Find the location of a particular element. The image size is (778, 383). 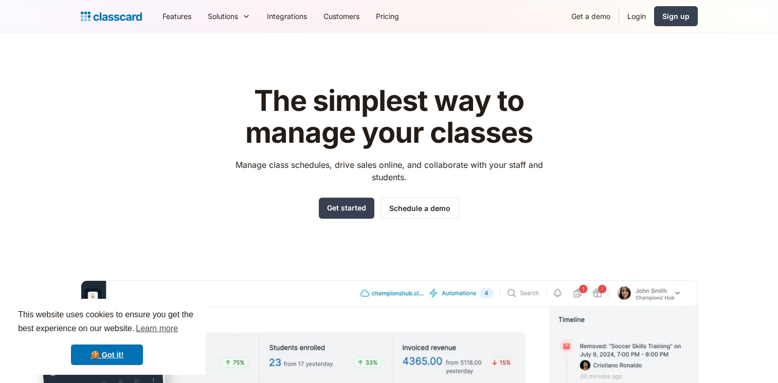

a: learn more about cookies is located at coordinates (157, 329).